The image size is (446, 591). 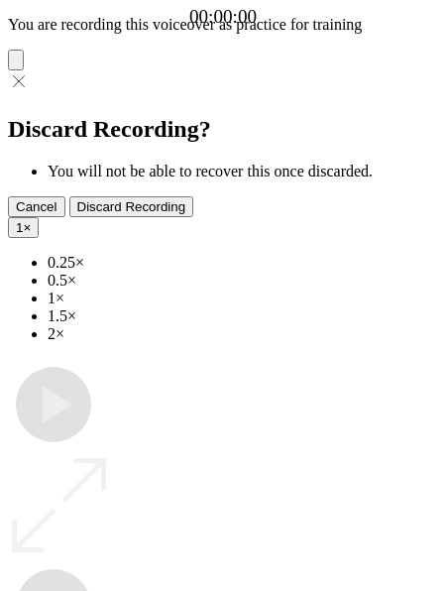 I want to click on a: 00:00:00, so click(x=223, y=17).